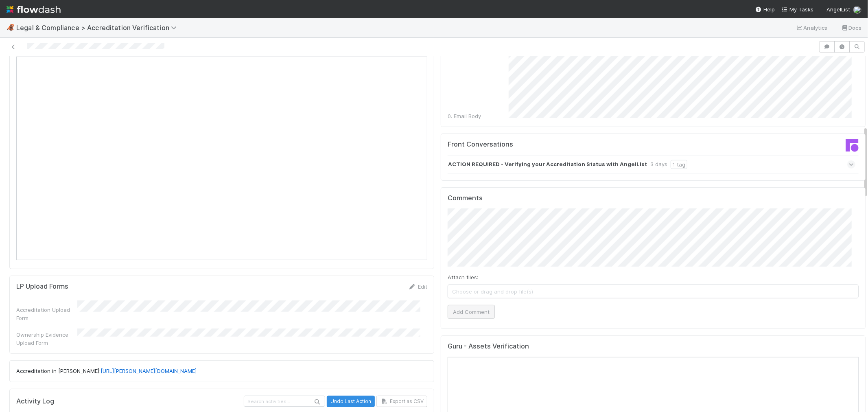 Image resolution: width=868 pixels, height=412 pixels. I want to click on div: 3 days, so click(659, 164).